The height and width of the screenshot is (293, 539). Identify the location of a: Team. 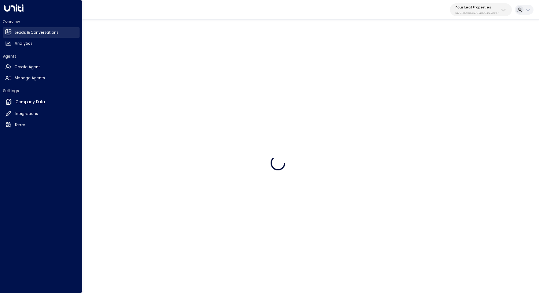
(41, 125).